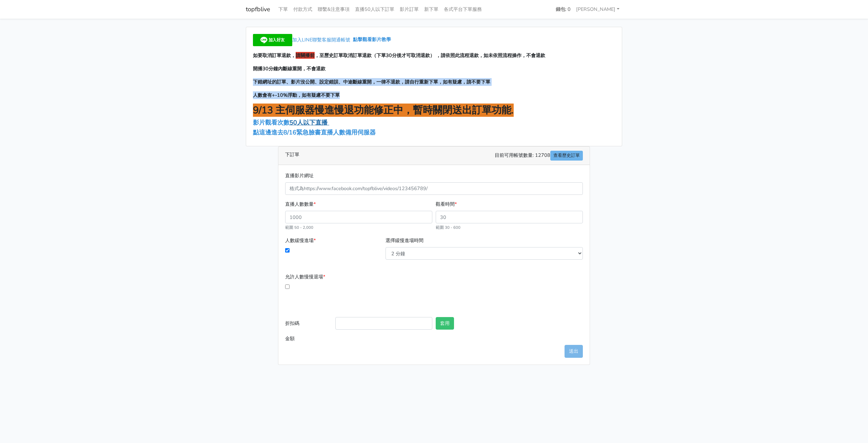  What do you see at coordinates (308, 122) in the screenshot?
I see `span: 50人以下直播` at bounding box center [308, 122].